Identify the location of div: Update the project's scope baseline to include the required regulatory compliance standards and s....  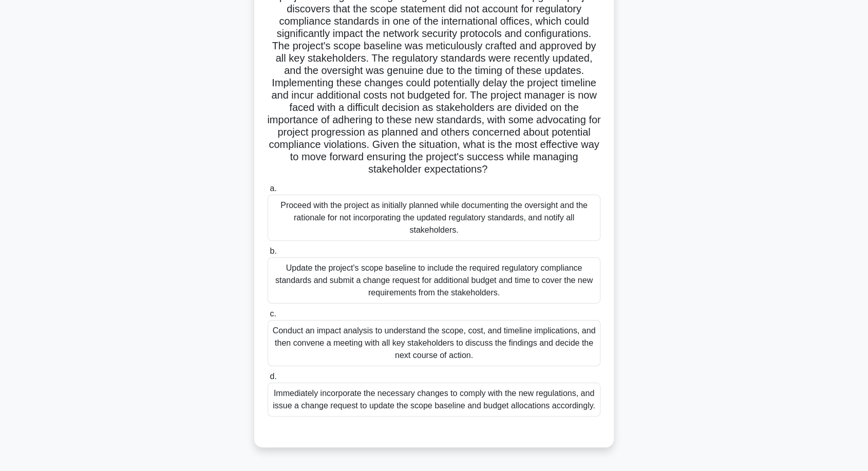
(434, 281).